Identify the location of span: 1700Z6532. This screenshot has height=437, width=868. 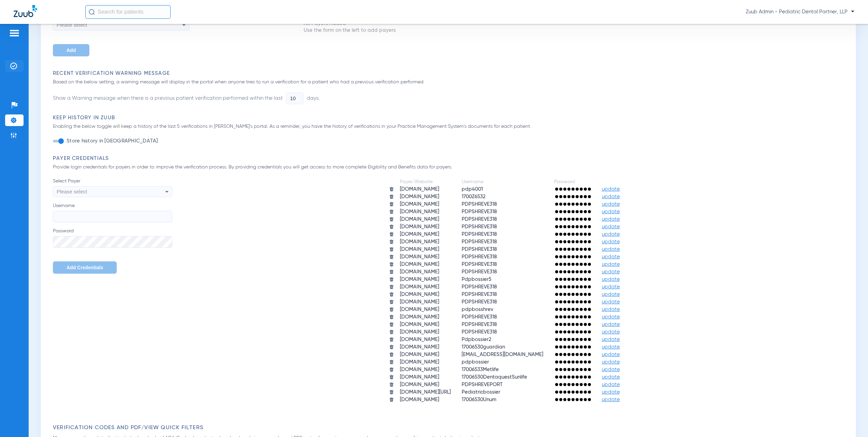
(474, 196).